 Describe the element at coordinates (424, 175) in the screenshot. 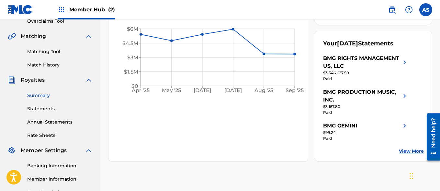

I see `div: Chat Widget` at that location.